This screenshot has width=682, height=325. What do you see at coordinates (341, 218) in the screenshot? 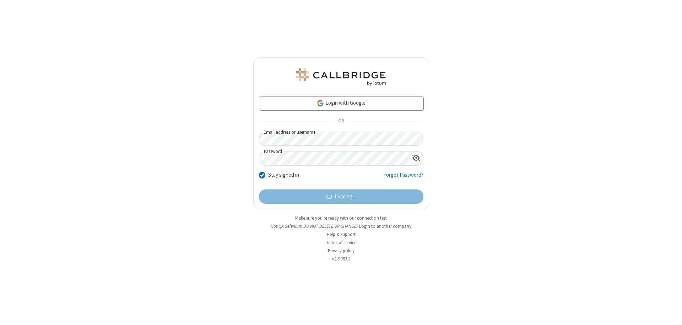
I see `a: Make sure you're ready with our connection test` at bounding box center [341, 218].